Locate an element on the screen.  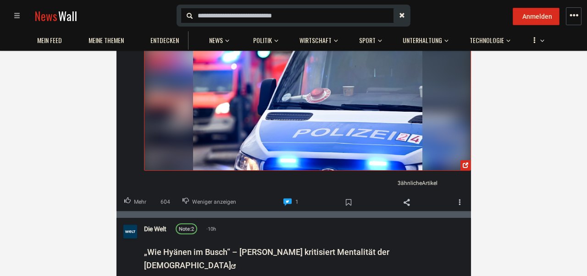
a: Unterhaltung is located at coordinates (422, 40).